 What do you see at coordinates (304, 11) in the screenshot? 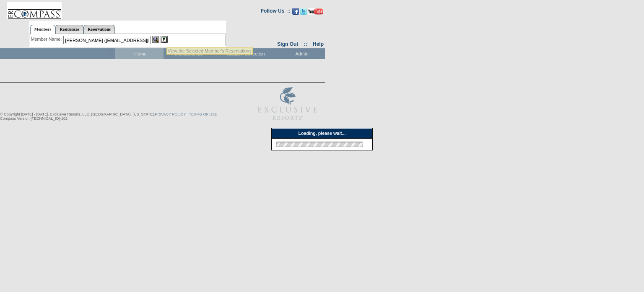
I see `img: Follow us on Twitter` at bounding box center [304, 11].